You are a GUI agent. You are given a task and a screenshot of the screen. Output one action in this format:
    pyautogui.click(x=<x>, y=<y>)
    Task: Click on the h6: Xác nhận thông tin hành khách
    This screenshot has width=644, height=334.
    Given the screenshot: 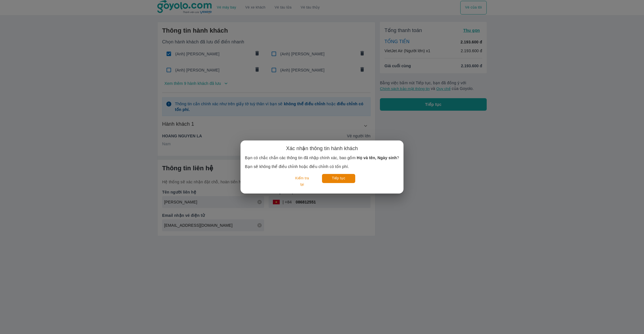 What is the action you would take?
    pyautogui.click(x=322, y=149)
    